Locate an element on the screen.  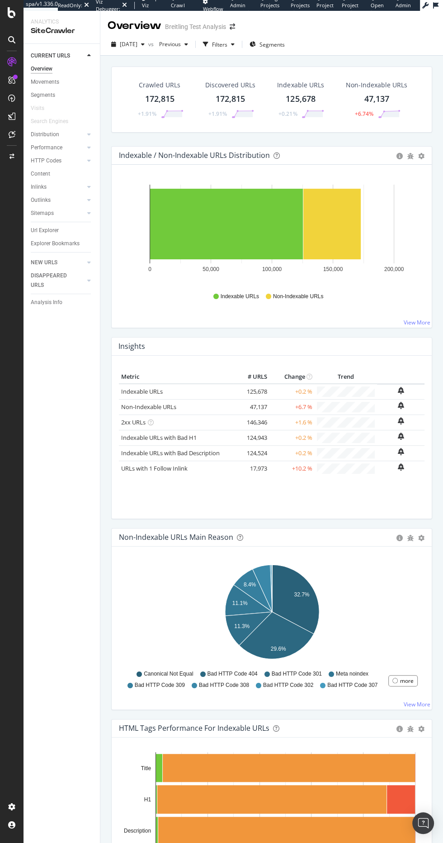
text: 0 is located at coordinates (150, 269).